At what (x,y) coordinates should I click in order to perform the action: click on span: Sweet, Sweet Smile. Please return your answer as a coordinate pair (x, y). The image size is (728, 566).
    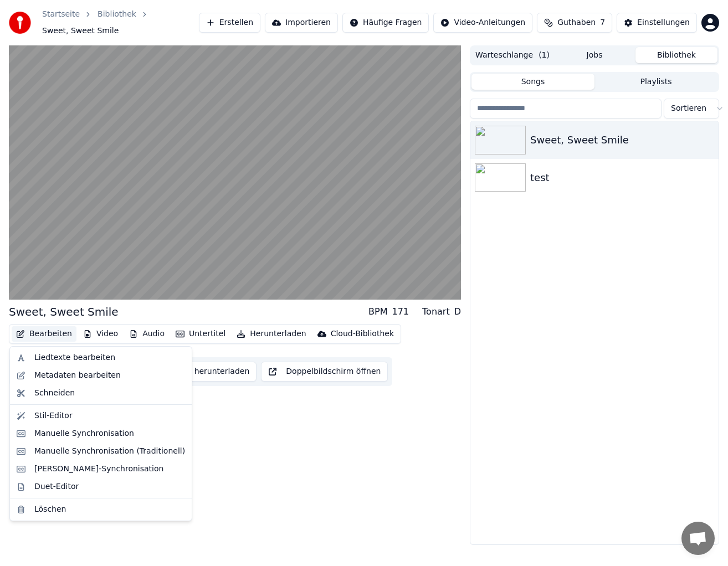
    Looking at the image, I should click on (80, 31).